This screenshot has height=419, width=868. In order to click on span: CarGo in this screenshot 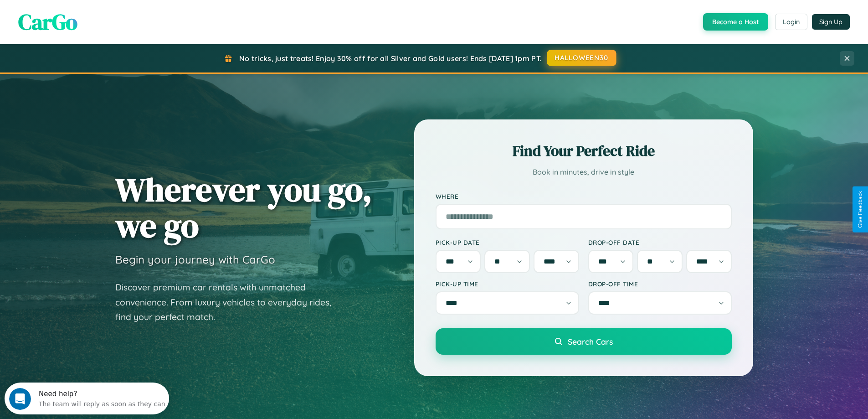, I will do `click(48, 22)`.